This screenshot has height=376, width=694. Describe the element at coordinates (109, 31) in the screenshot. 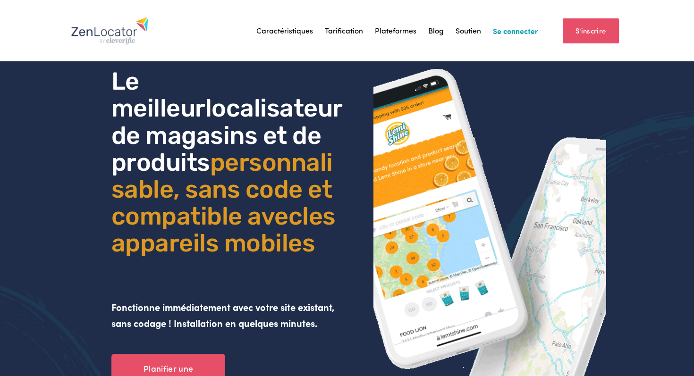

I see `a: Zenlocator` at that location.